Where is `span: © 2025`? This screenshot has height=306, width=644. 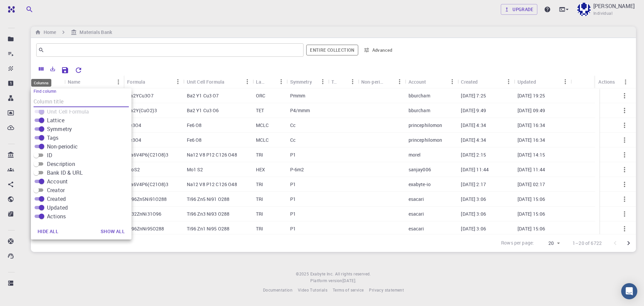 span: © 2025 is located at coordinates (303, 274).